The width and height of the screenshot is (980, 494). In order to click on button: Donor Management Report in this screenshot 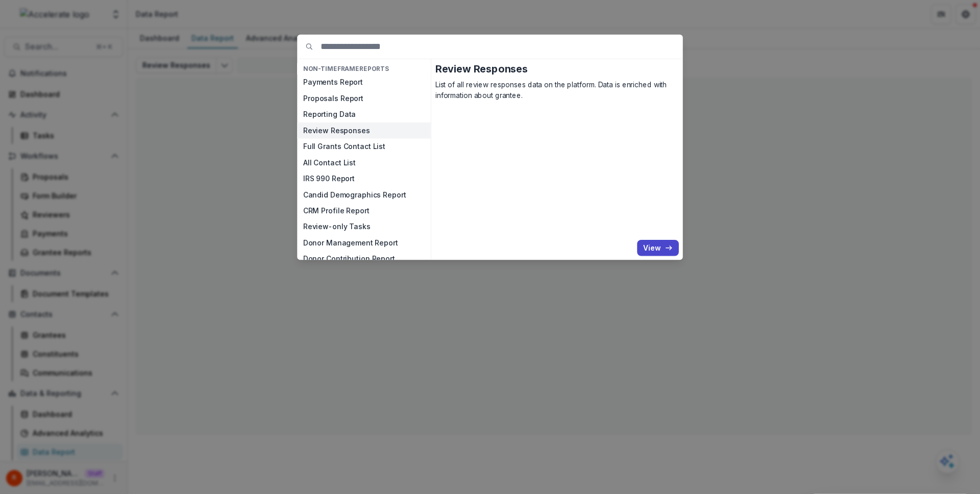, I will do `click(364, 243)`.